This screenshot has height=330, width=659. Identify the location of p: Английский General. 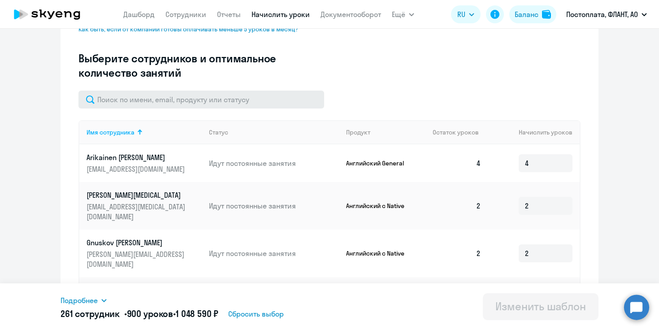
(380, 163).